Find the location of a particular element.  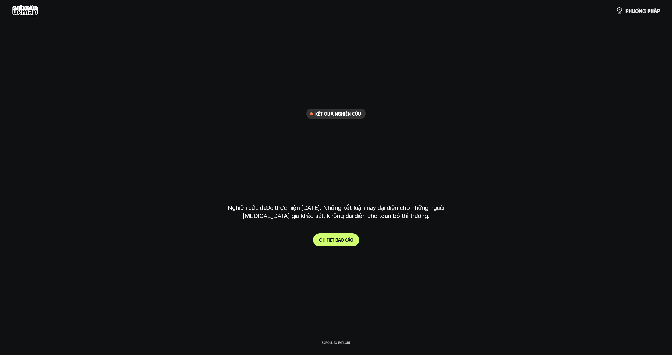

span: b is located at coordinates (336, 240).